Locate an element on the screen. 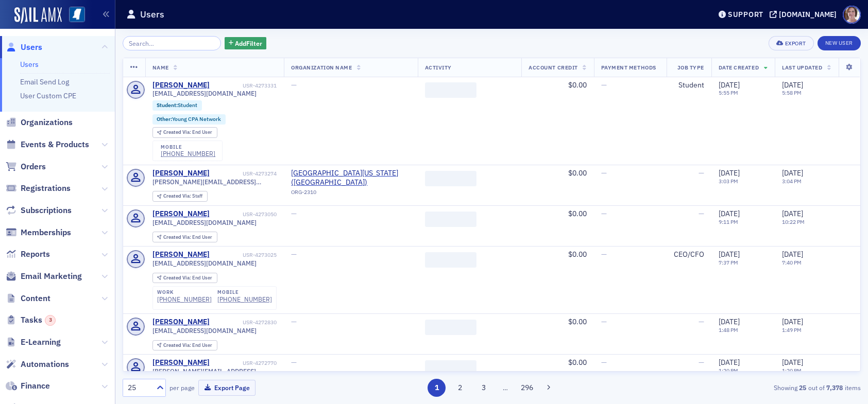 The image size is (868, 404). div: USR-4272830 is located at coordinates (244, 322).